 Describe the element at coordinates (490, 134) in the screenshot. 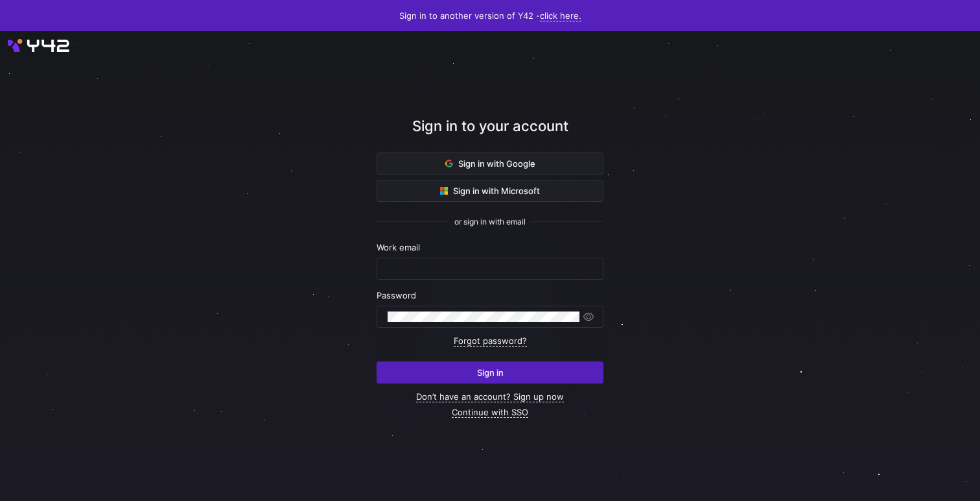

I see `div: Sign in to your account` at that location.